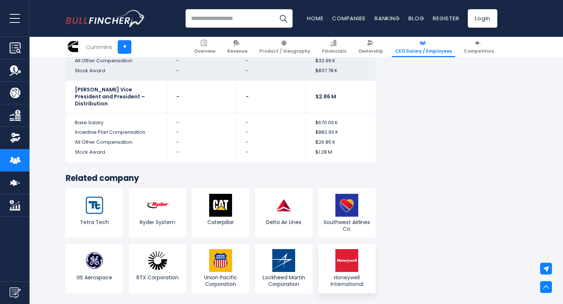 Image resolution: width=563 pixels, height=304 pixels. Describe the element at coordinates (220, 269) in the screenshot. I see `a: Union Pacific Corporation` at that location.